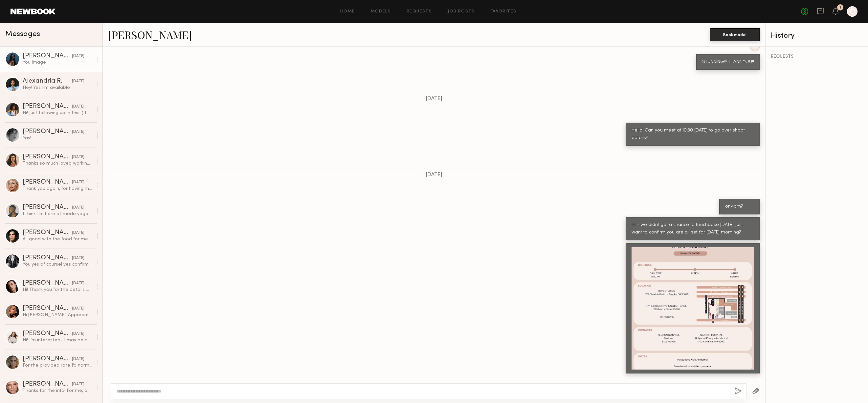 This screenshot has width=868, height=403. Describe the element at coordinates (419, 11) in the screenshot. I see `a: Requests` at that location.